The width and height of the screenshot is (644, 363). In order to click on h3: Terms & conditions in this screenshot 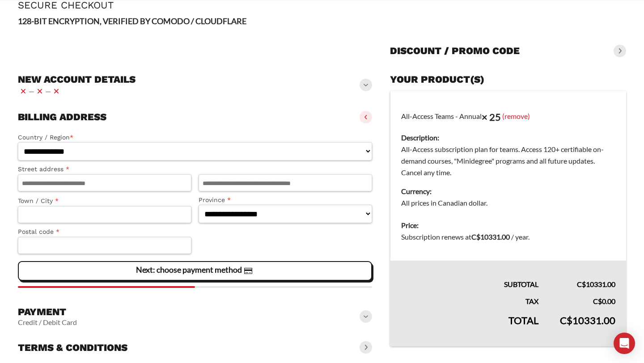, I will do `click(72, 348)`.